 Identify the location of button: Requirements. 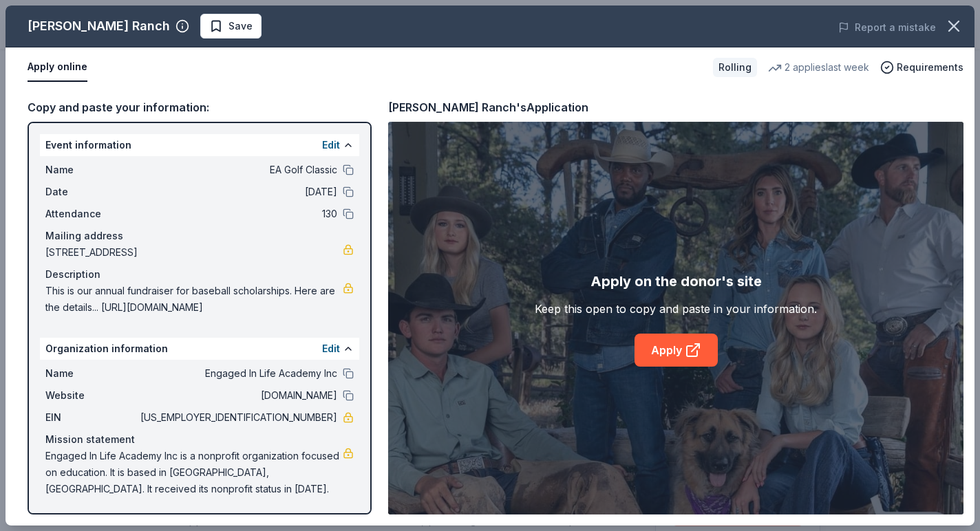
(922, 67).